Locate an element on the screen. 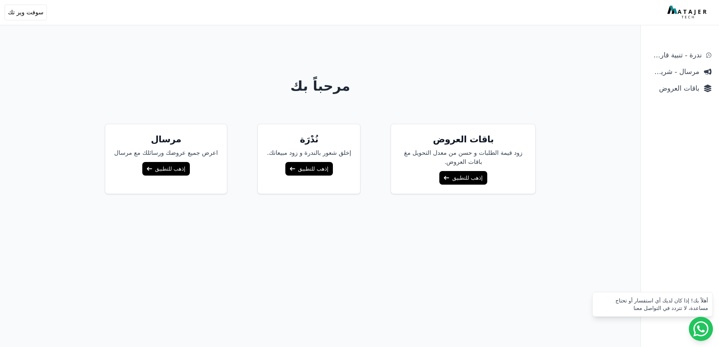 The height and width of the screenshot is (347, 719). p: اعرض جميع عروضك ورسائلك مع مرسال is located at coordinates (166, 153).